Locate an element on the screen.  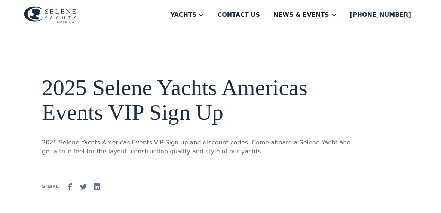
div: News & EVENTS is located at coordinates (301, 15).